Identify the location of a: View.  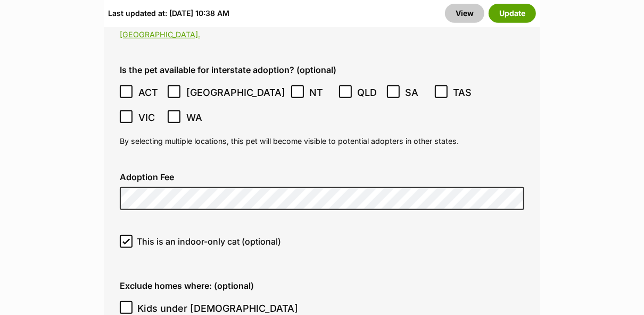
(465, 14).